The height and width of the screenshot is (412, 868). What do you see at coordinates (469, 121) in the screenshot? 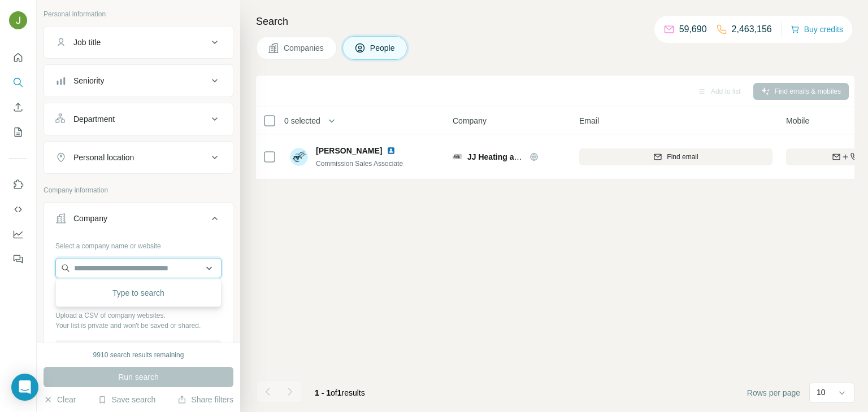
I see `span: Company` at bounding box center [469, 121].